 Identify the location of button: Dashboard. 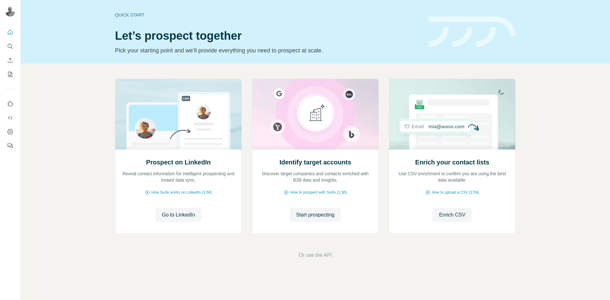
(10, 132).